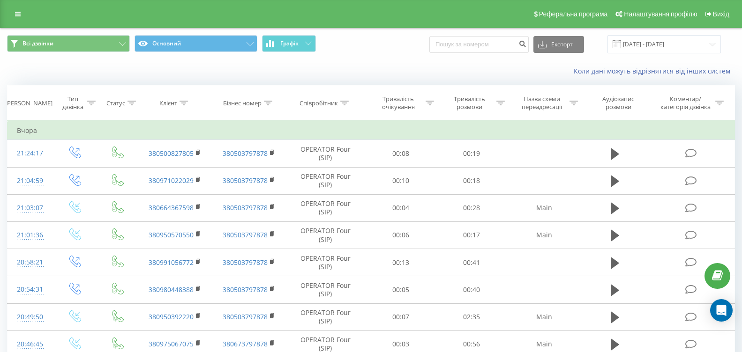  What do you see at coordinates (472, 235) in the screenshot?
I see `td: 00:17` at bounding box center [472, 235].